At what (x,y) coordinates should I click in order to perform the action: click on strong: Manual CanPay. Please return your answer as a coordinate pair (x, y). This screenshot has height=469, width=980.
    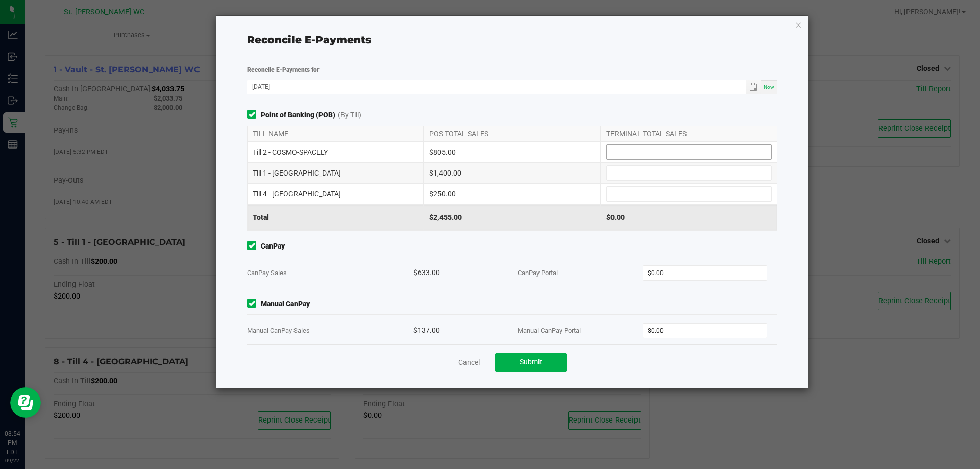
    Looking at the image, I should click on (285, 304).